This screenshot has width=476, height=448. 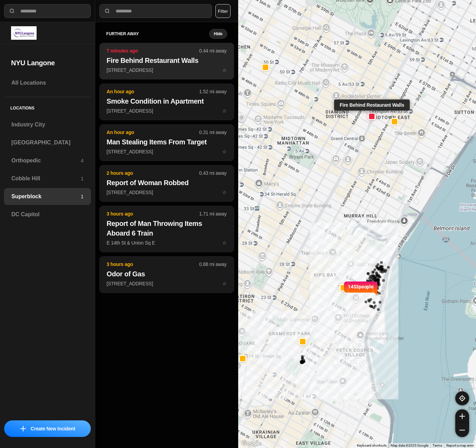 What do you see at coordinates (213, 91) in the screenshot?
I see `p: 1.52 mi away` at bounding box center [213, 91].